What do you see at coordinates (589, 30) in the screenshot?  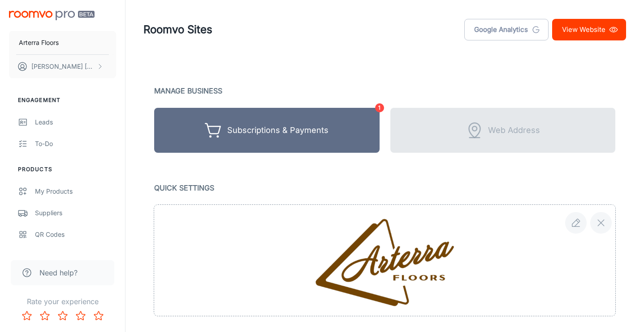 I see `a: View Website` at bounding box center [589, 30].